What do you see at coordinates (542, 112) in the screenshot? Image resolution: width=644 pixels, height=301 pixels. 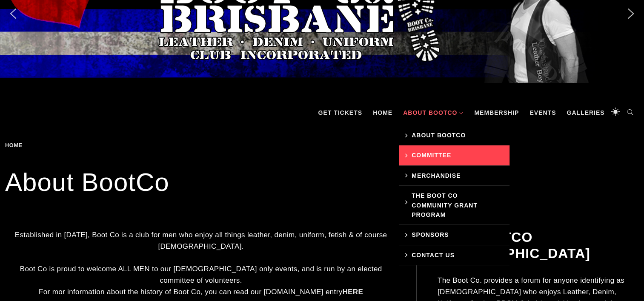 I see `a: Events` at bounding box center [542, 112].